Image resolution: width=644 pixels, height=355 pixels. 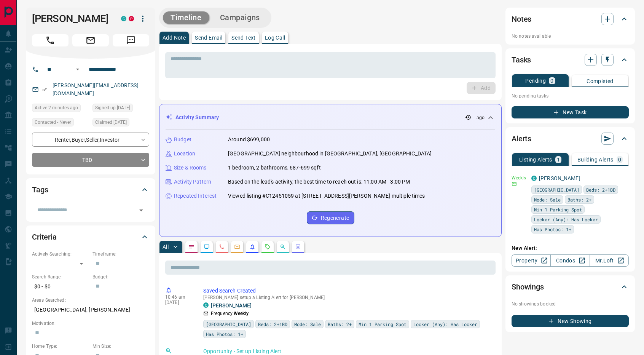 What do you see at coordinates (56, 108) in the screenshot?
I see `span: Active 2 minutes ago` at bounding box center [56, 108].